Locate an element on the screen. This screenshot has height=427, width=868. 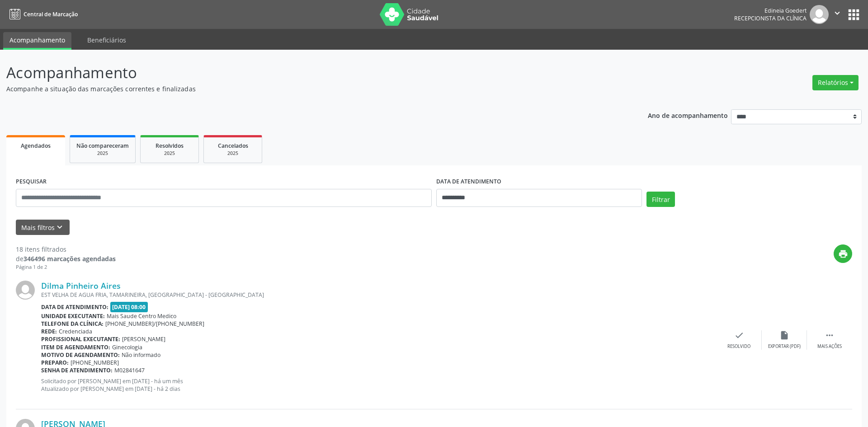
span: Não compareceram is located at coordinates (103, 145).